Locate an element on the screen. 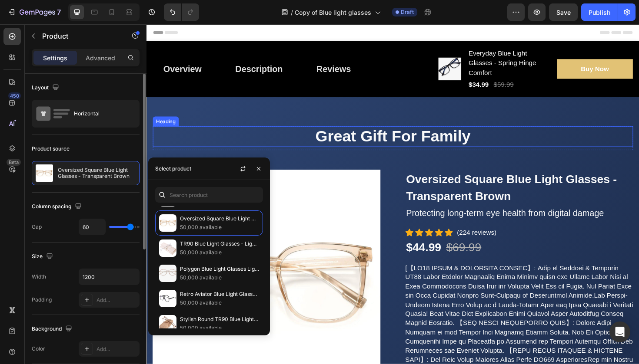 Image resolution: width=639 pixels, height=364 pixels. div: Undo/Redo is located at coordinates (181, 12).